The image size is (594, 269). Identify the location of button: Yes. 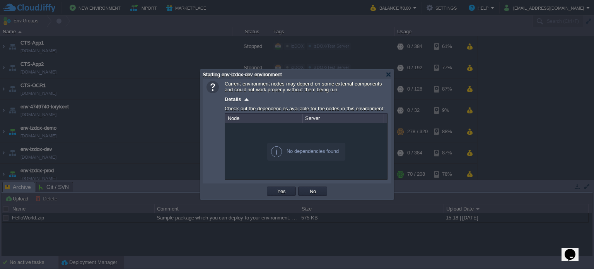
(282, 191).